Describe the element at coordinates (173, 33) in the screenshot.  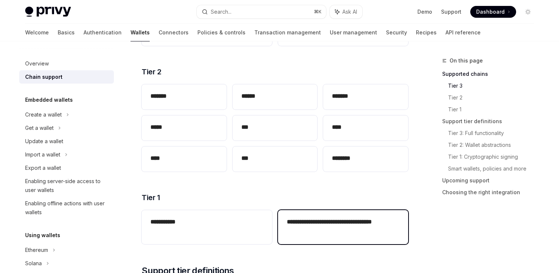
I see `a: Connectors` at that location.